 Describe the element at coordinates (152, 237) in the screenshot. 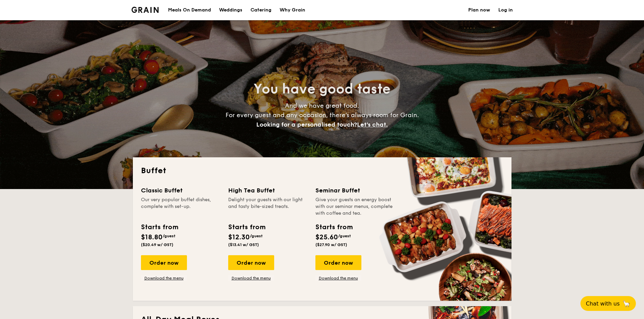

I see `span: $18.80` at that location.